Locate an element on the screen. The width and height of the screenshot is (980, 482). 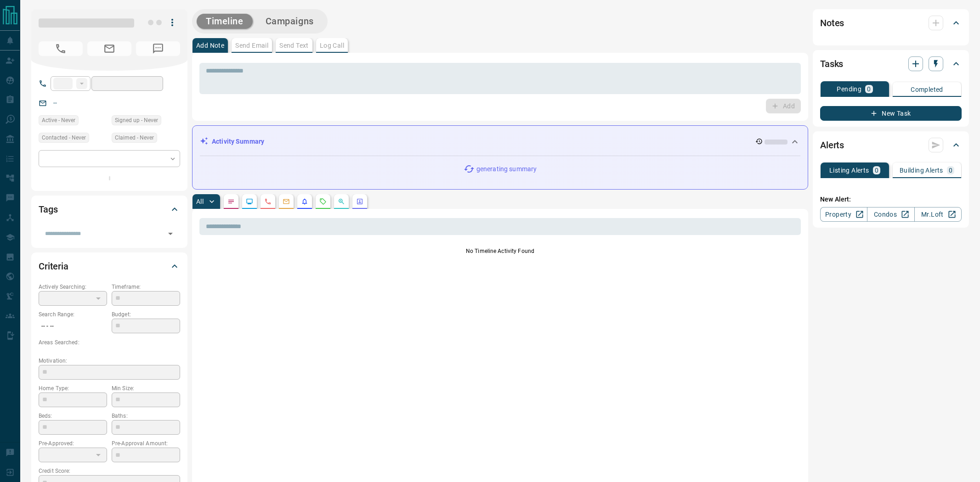
svg: Notes is located at coordinates (231, 202).